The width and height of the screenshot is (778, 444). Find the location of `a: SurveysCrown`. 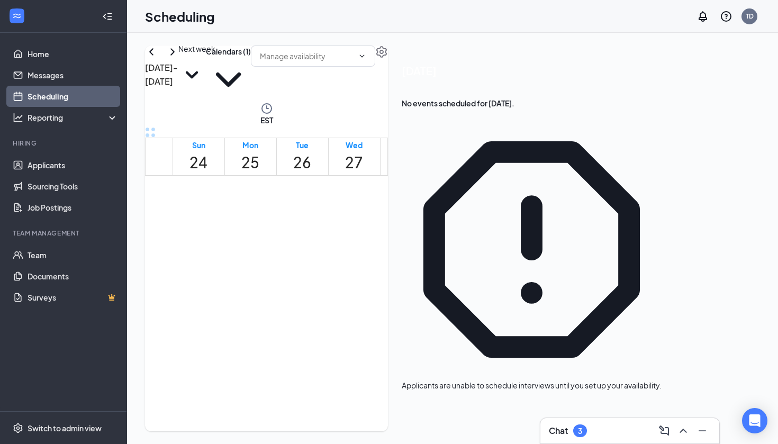

a: SurveysCrown is located at coordinates (72, 297).